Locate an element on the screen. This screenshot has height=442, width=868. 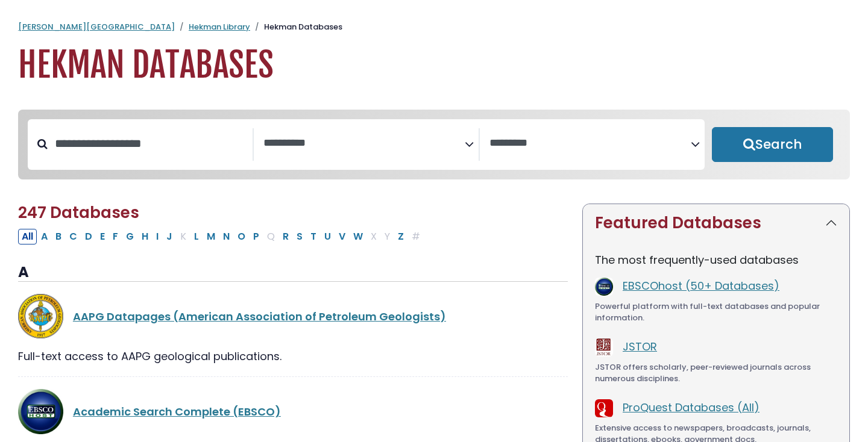
a: ProQuest Databases (All) is located at coordinates (691, 407).